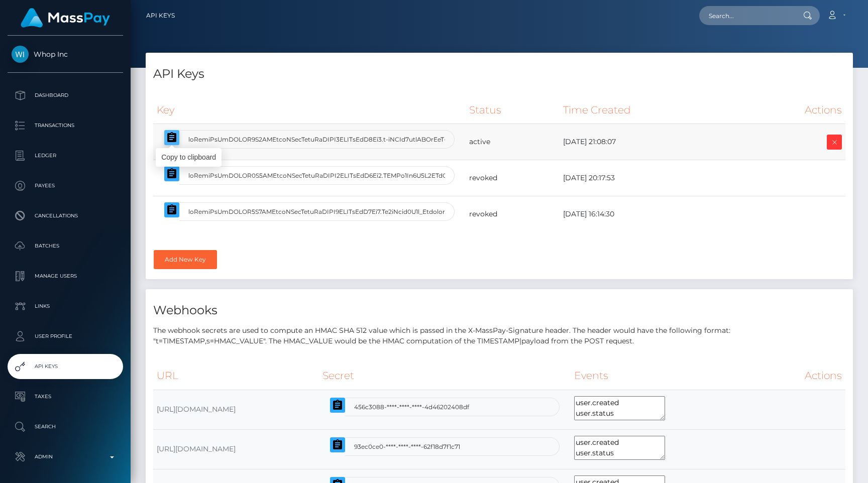  Describe the element at coordinates (65, 186) in the screenshot. I see `a: Payees` at that location.